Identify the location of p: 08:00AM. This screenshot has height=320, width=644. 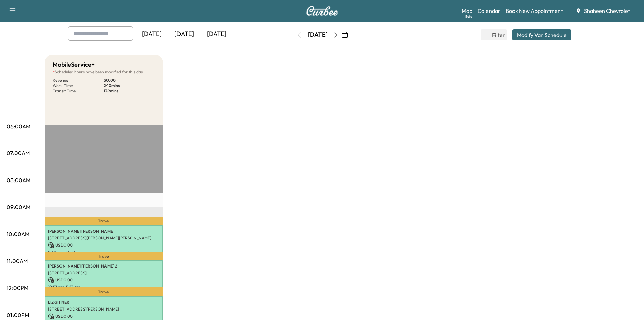
(18, 180).